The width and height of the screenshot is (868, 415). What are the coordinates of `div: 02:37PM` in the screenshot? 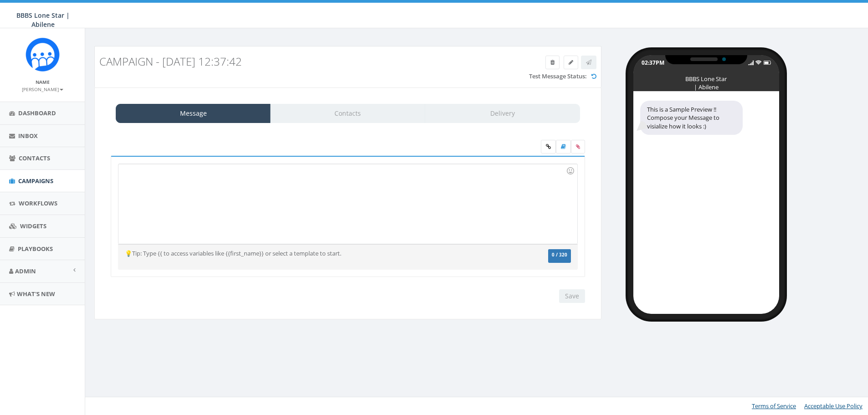 It's located at (653, 63).